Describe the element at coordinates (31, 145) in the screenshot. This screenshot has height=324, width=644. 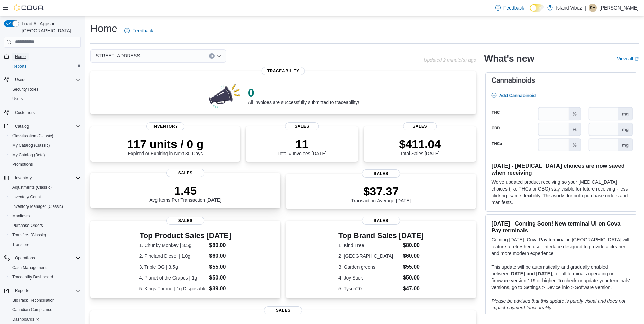
I see `a: My Catalog (Classic)` at that location.